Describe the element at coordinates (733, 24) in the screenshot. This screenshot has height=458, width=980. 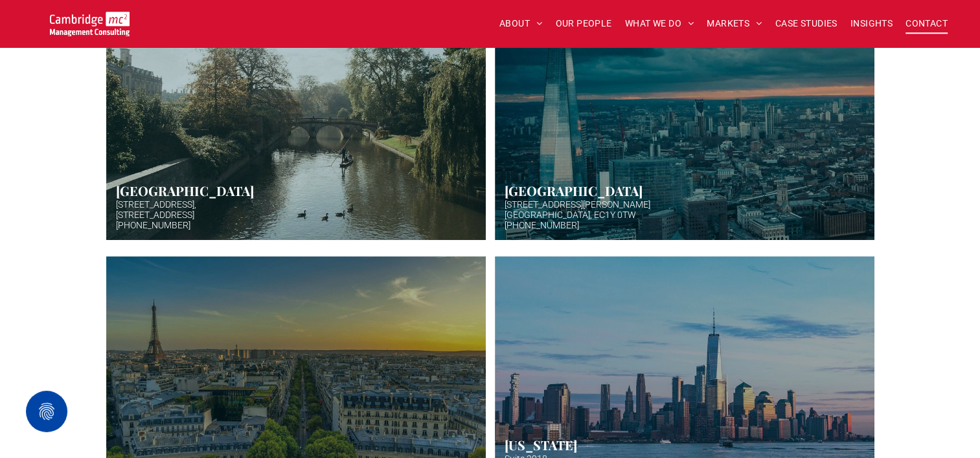
I see `a: MARKETS` at that location.